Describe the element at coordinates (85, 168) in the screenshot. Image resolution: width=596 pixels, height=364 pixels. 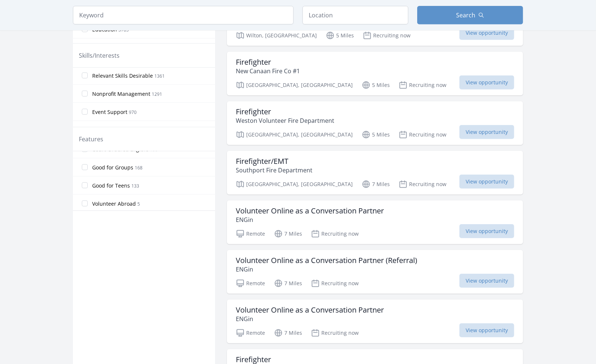
I see `input: Good for Groups 168` at that location.